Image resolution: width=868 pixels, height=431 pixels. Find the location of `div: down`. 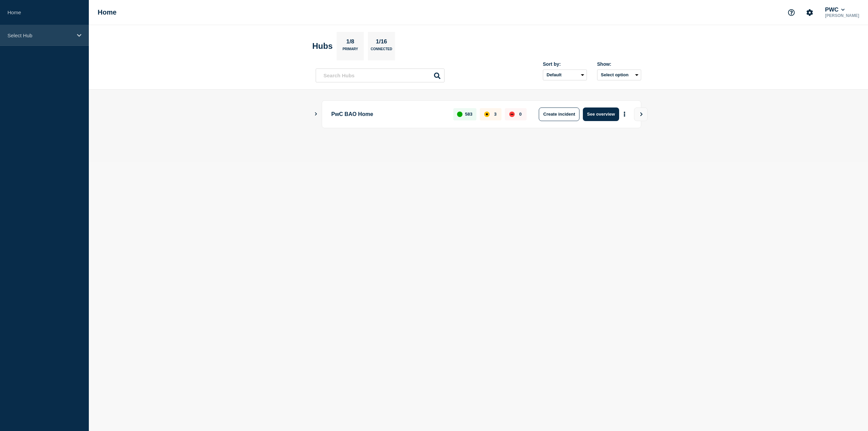

div: down is located at coordinates (512, 114).